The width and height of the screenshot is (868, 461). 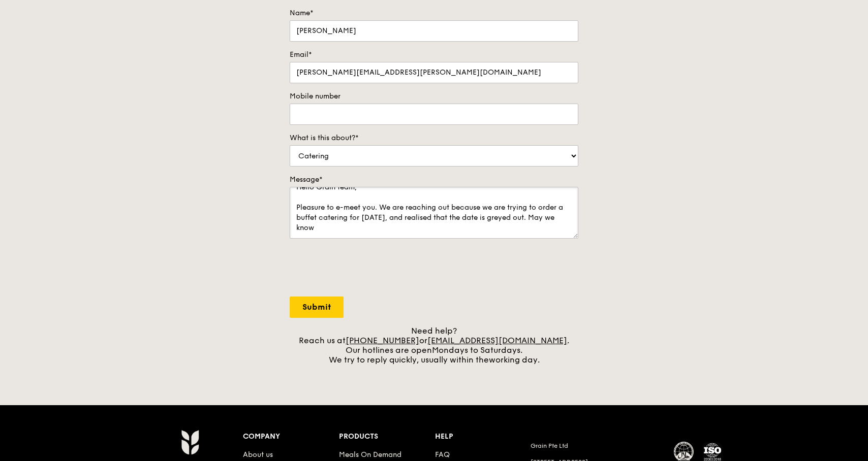 I want to click on div: Products, so click(x=386, y=437).